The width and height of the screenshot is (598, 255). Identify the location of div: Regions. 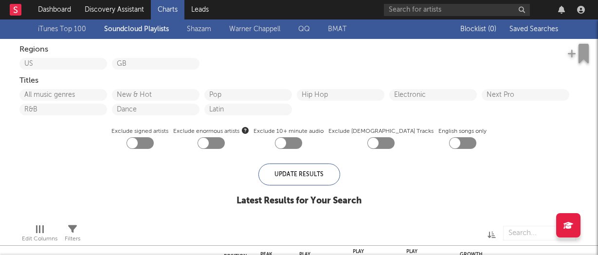
(299, 50).